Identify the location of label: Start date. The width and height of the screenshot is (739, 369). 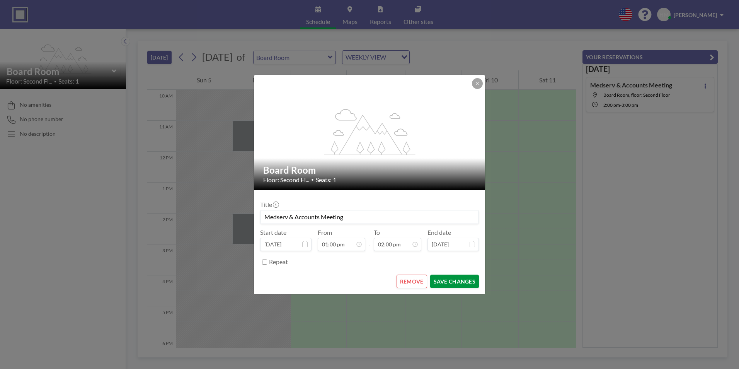
(273, 232).